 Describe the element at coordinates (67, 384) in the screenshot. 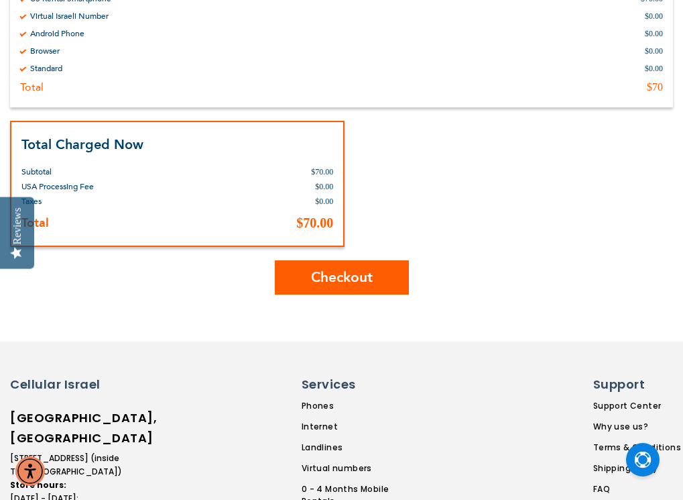

I see `h6: Cellular Israel` at that location.